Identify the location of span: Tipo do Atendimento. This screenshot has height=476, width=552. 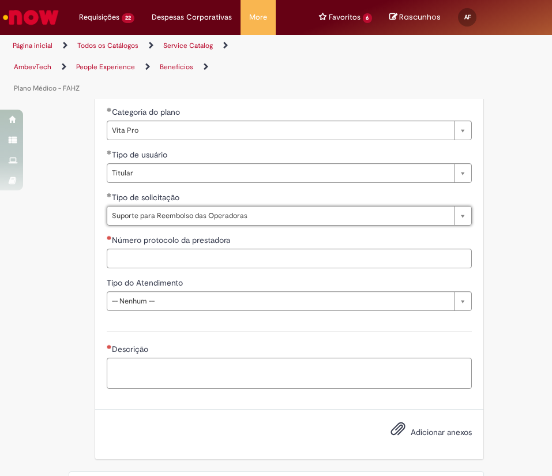
(146, 283).